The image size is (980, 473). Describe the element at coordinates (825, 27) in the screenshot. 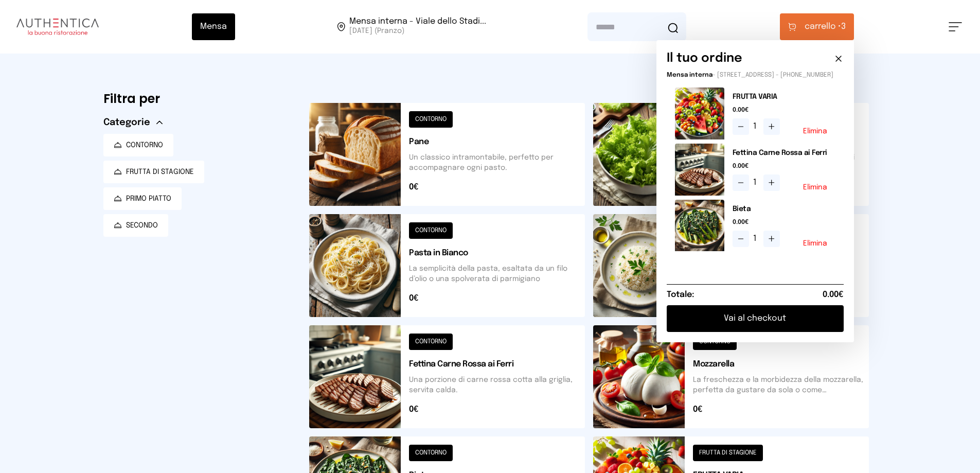

I see `span: 3` at that location.